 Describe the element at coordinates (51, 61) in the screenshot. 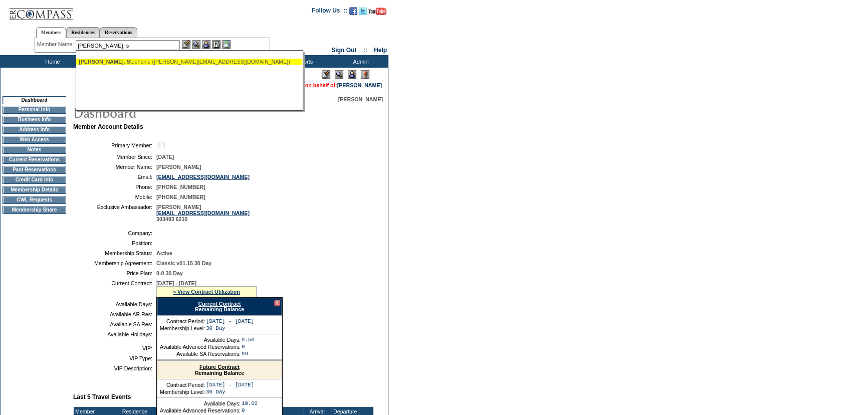

I see `td: Home` at that location.